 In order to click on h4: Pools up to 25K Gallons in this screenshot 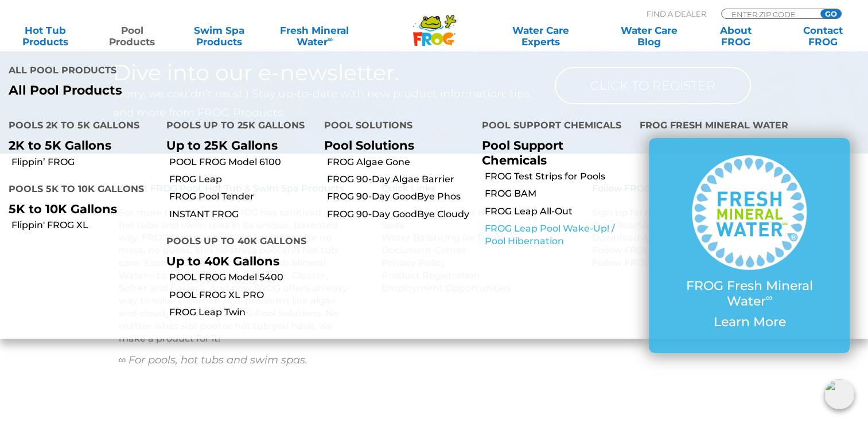, I will do `click(237, 127)`.